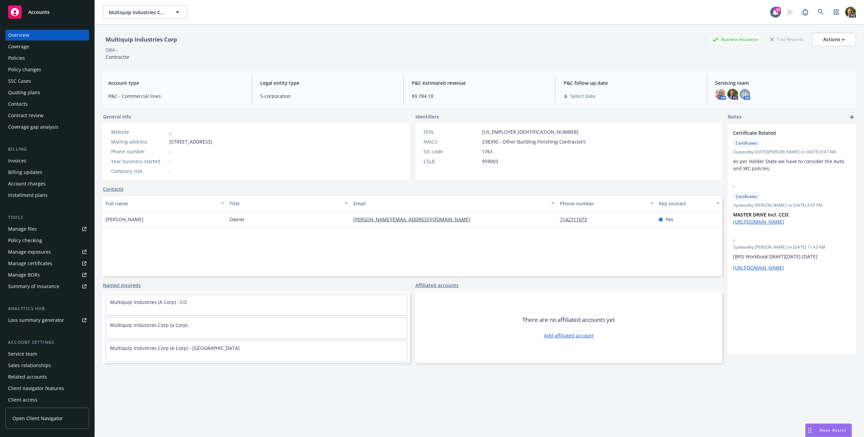 Image resolution: width=864 pixels, height=437 pixels. What do you see at coordinates (23, 400) in the screenshot?
I see `div: Client access` at bounding box center [23, 400].